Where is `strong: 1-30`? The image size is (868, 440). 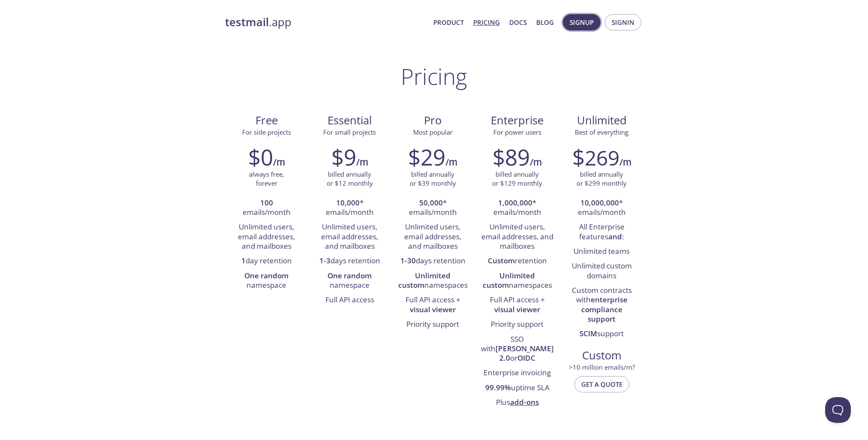
strong: 1-30 is located at coordinates (408, 260).